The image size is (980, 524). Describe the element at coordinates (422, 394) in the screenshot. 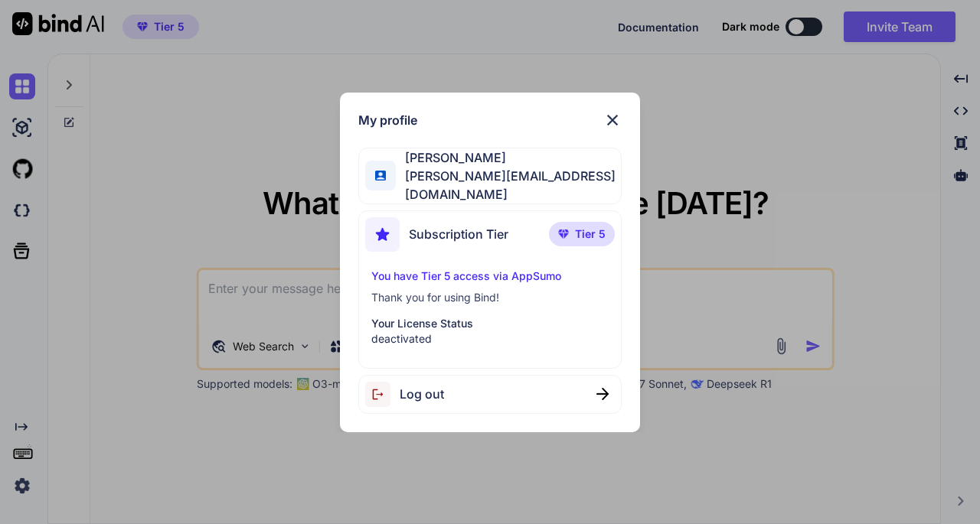

I see `span: Log out` at that location.